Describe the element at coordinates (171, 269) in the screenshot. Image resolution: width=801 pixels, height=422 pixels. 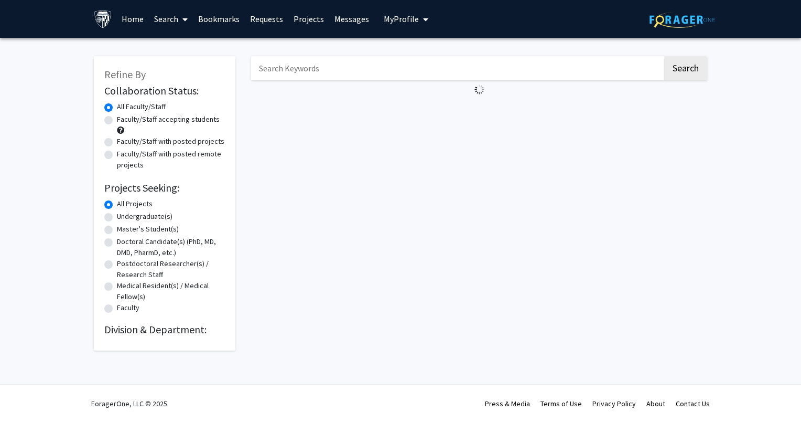
I see `label: Postdoctoral Researcher(s) / Research Staff` at that location.